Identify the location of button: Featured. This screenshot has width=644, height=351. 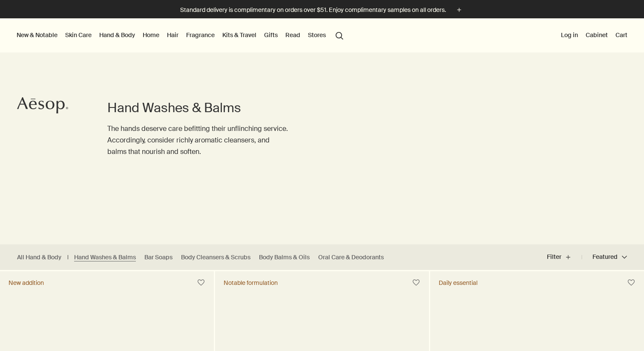
(605, 257).